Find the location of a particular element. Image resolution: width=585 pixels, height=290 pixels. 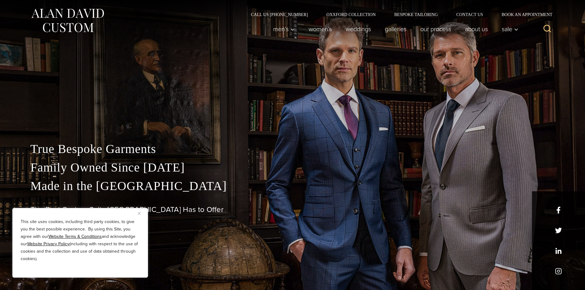

a: Contact Us is located at coordinates (470, 15).